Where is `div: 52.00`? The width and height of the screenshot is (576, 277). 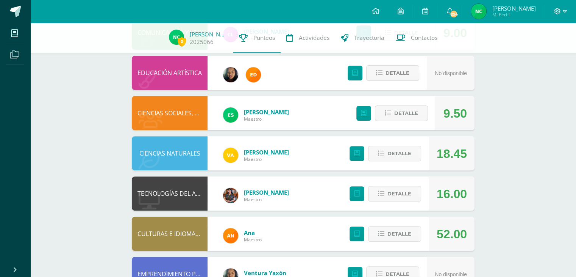 div: 52.00 is located at coordinates (452, 234).